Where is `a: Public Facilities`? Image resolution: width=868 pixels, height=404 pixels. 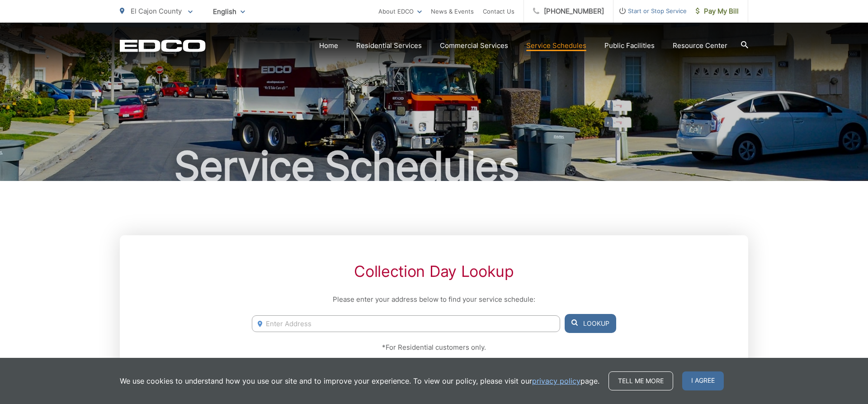
a: Public Facilities is located at coordinates (630, 46).